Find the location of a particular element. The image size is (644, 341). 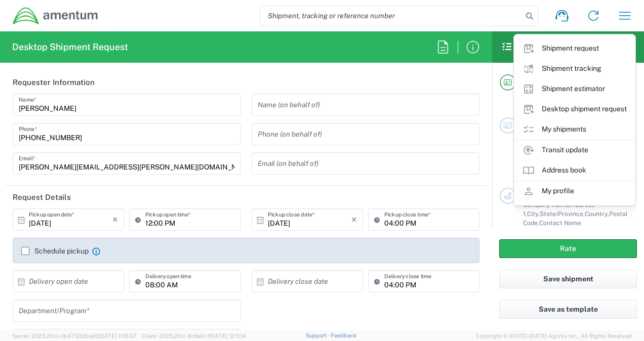

a: Support is located at coordinates (319, 335).